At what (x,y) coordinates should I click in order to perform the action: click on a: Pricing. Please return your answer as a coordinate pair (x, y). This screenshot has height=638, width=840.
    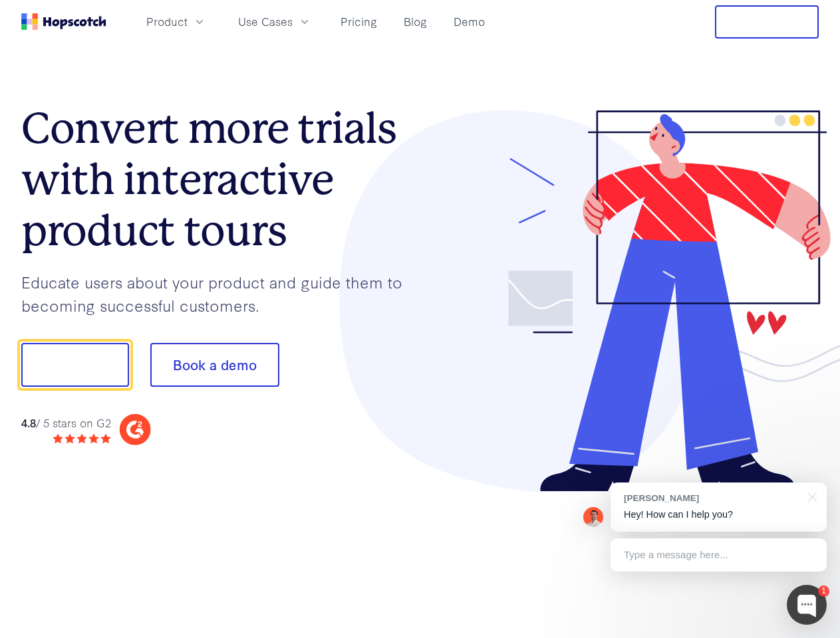
    Looking at the image, I should click on (359, 21).